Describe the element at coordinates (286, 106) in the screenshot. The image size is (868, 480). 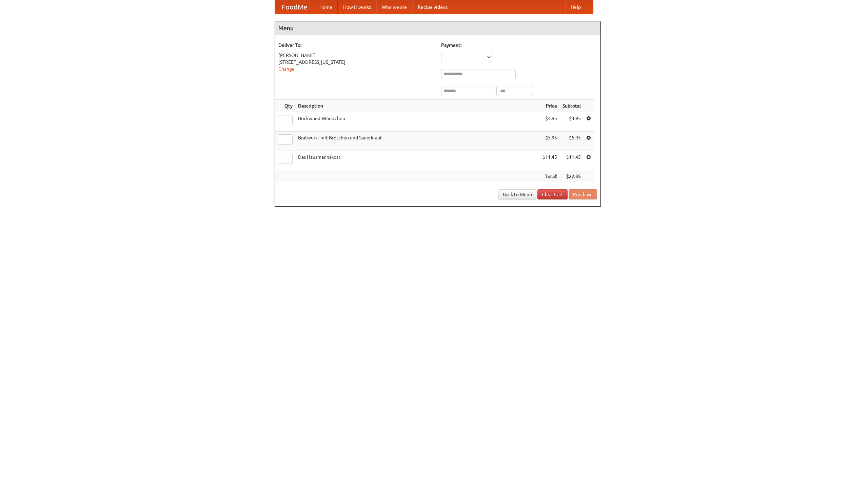
I see `th: Qty` at that location.